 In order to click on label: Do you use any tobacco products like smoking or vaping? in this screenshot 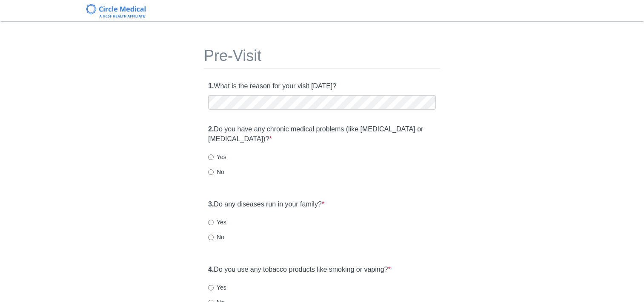, I will do `click(300, 270)`.